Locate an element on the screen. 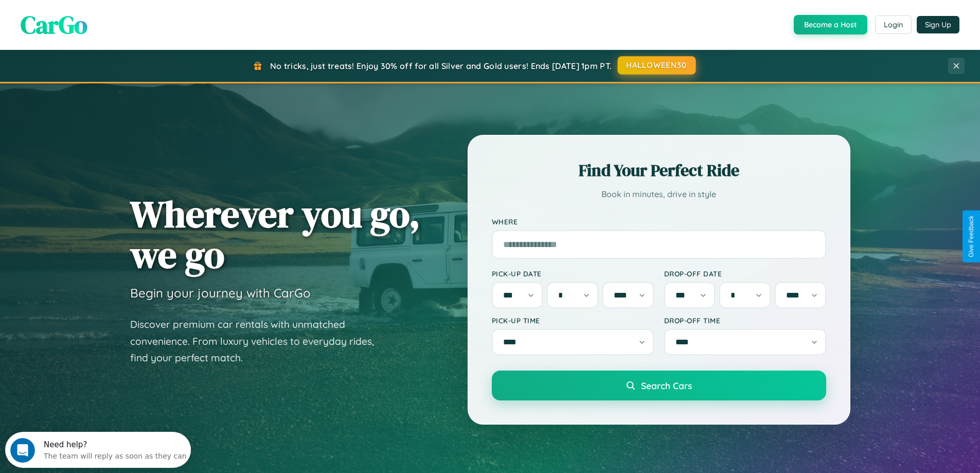 The height and width of the screenshot is (473, 980). h3: Begin your journey with CarGo is located at coordinates (220, 293).